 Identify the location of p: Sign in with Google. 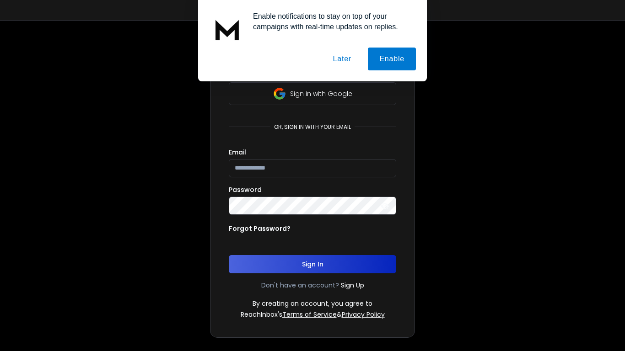
(321, 94).